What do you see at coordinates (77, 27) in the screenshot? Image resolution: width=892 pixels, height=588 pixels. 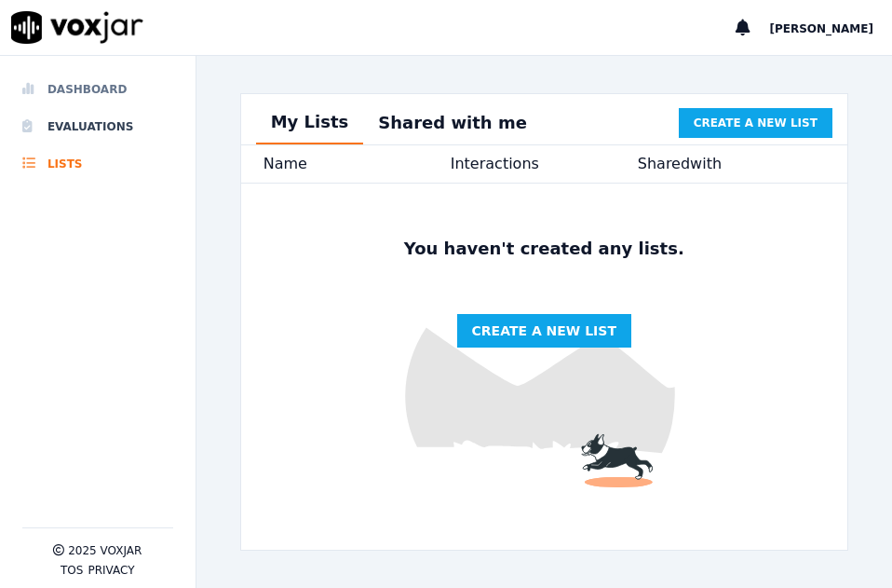 I see `img: voxjar logo` at bounding box center [77, 27].